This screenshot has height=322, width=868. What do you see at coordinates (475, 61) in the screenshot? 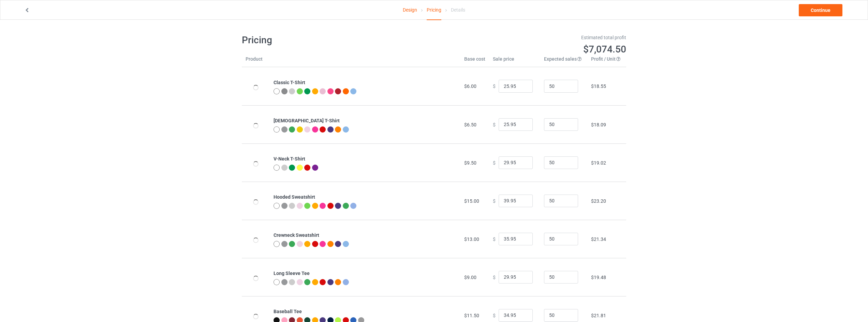
I see `th: Base cost` at bounding box center [475, 61].